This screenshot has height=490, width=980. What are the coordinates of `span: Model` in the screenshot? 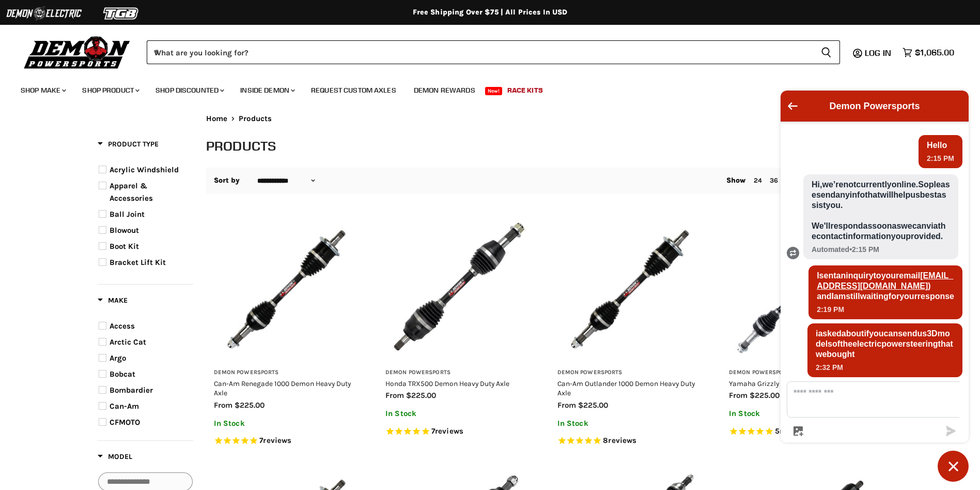 It's located at (114, 456).